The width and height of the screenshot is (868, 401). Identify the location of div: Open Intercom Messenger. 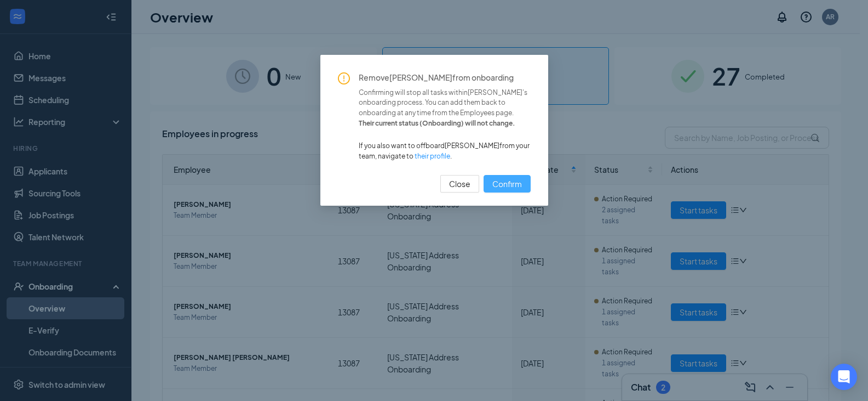
(844, 377).